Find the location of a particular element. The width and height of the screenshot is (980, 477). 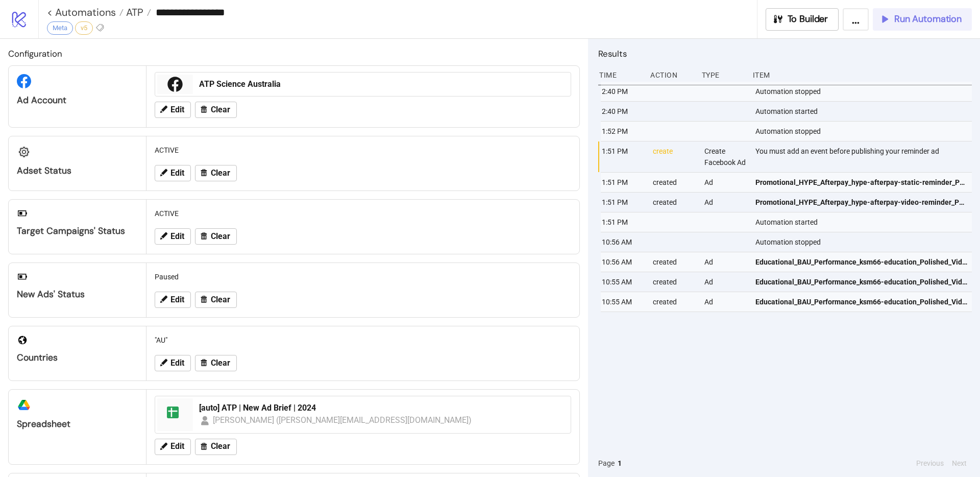

span: Promotional_HYPE_Afterpay_hype-afterpay-static-reminder_Polished_Reminder_20250808 is located at coordinates (861, 182).